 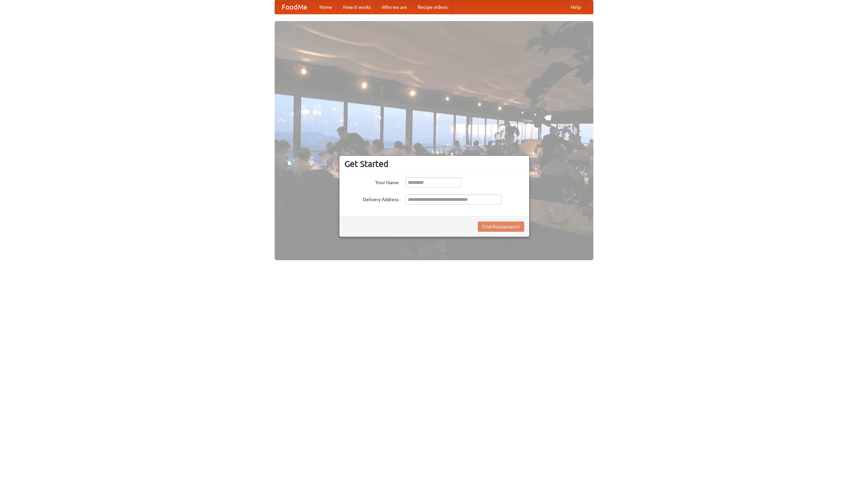 I want to click on a: Home, so click(x=326, y=7).